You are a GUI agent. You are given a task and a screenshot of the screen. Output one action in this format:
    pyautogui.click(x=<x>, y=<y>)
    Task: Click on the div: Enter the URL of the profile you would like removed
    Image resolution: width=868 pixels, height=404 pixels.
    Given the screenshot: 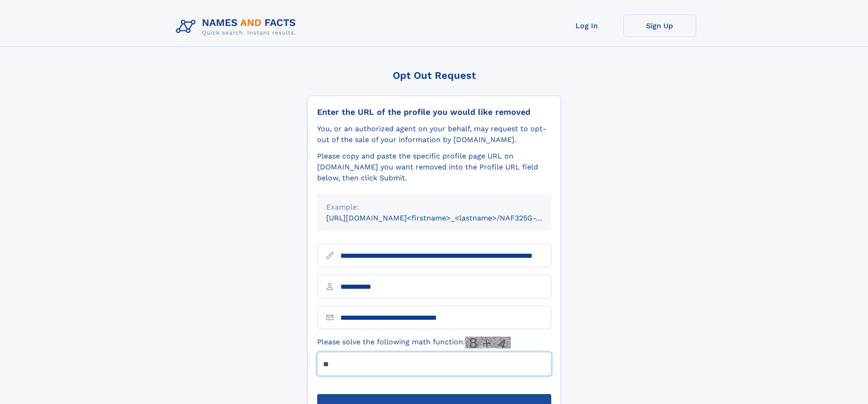 What is the action you would take?
    pyautogui.click(x=434, y=112)
    